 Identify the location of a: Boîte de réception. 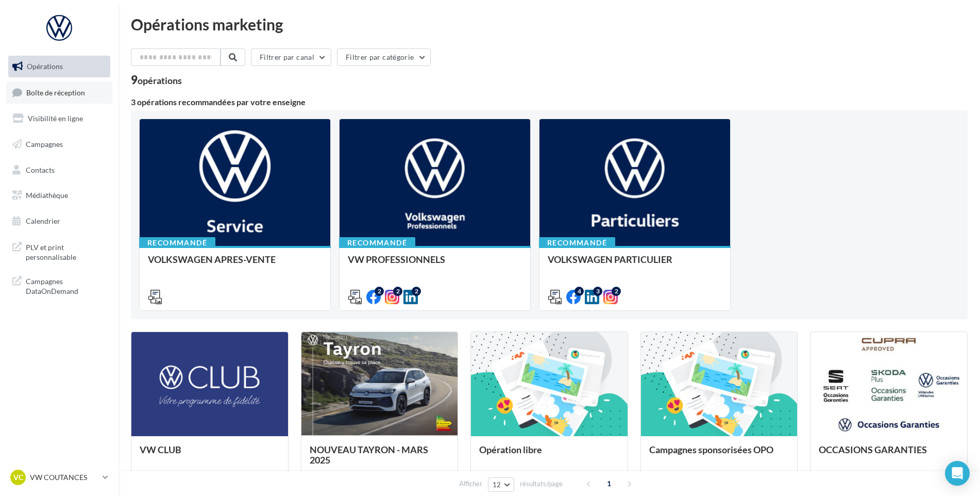
(60, 92).